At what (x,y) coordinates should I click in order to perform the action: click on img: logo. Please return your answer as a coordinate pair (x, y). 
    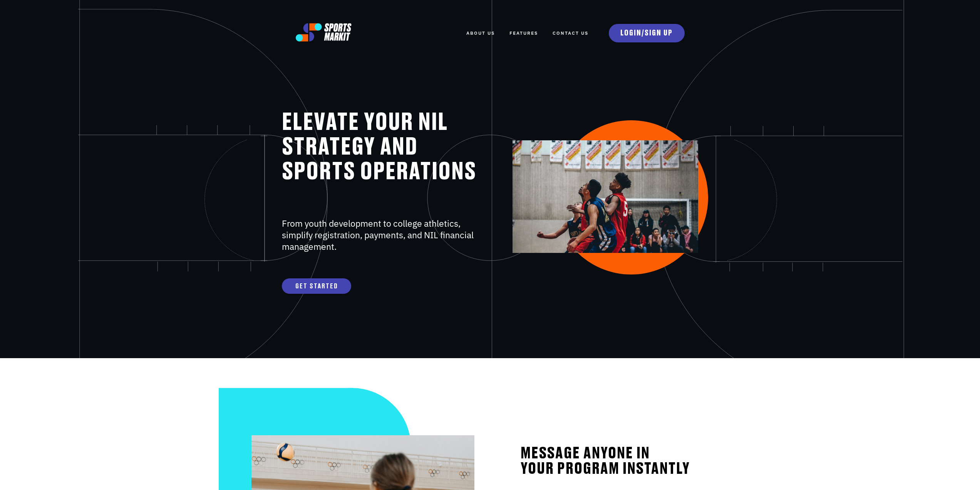
    Looking at the image, I should click on (324, 33).